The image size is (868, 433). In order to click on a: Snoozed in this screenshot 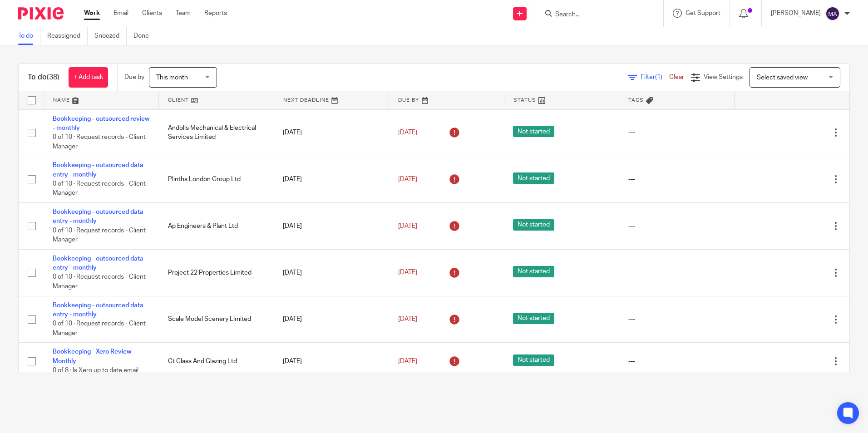, I will do `click(110, 36)`.